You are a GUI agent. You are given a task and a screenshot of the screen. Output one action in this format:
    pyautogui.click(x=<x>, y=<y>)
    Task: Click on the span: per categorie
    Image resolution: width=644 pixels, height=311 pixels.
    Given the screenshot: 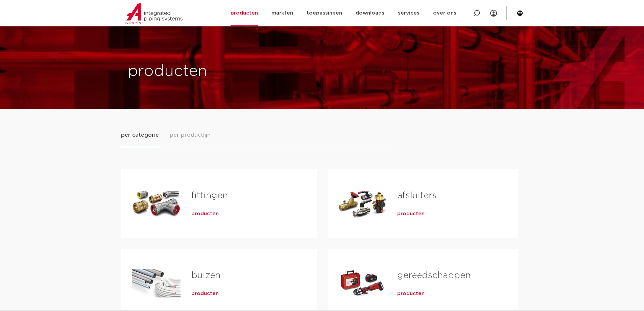 What is the action you would take?
    pyautogui.click(x=140, y=135)
    